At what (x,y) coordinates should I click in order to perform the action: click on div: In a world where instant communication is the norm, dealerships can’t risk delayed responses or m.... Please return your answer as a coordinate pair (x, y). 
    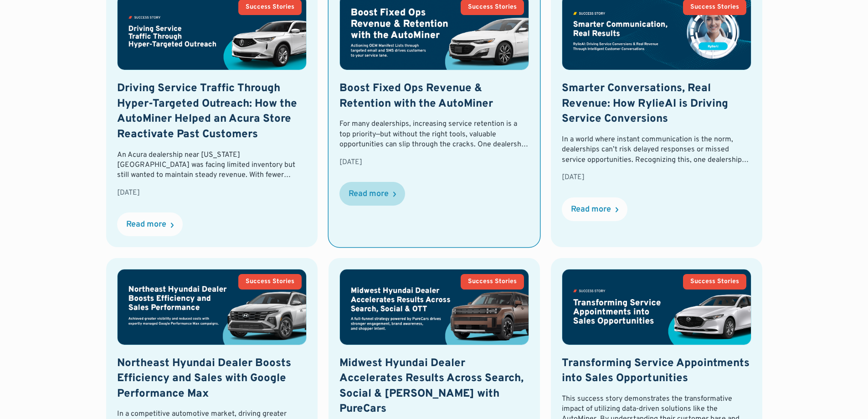
    Looking at the image, I should click on (656, 150).